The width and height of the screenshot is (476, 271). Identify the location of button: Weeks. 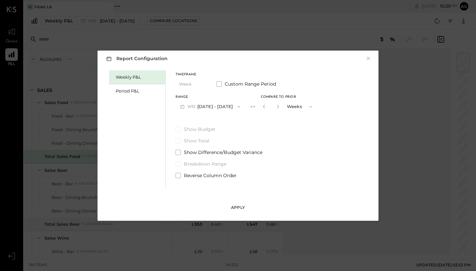
(300, 106).